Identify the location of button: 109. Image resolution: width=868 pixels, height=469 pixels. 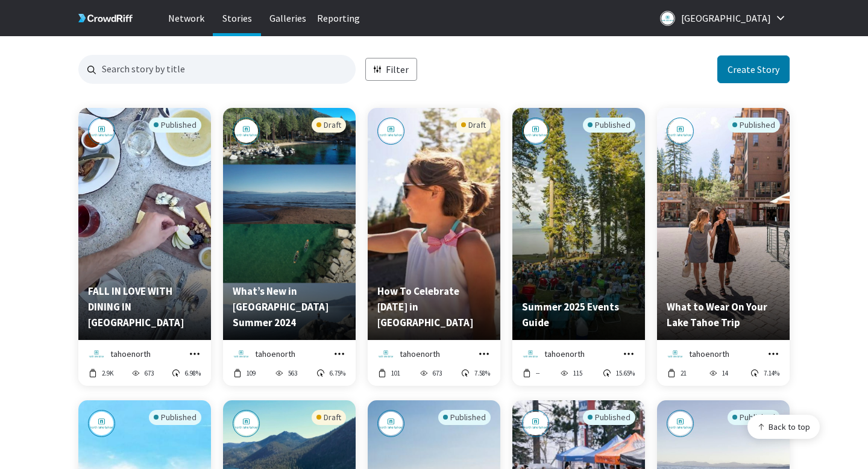
(244, 373).